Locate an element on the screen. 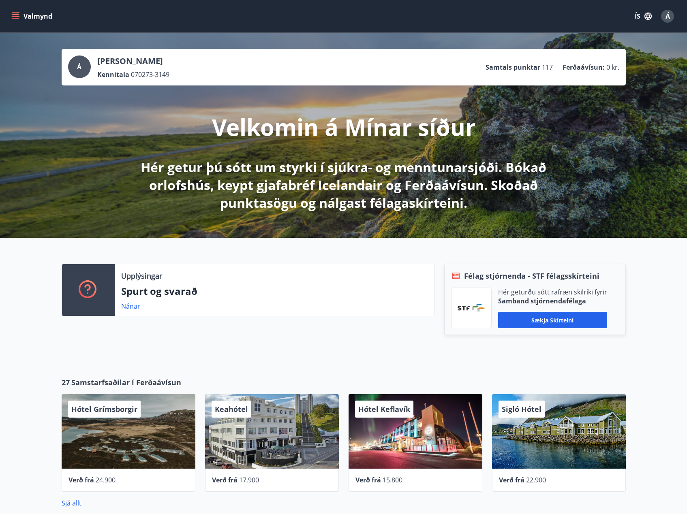  span: Samstarfsaðilar í Ferðaávísun is located at coordinates (126, 382).